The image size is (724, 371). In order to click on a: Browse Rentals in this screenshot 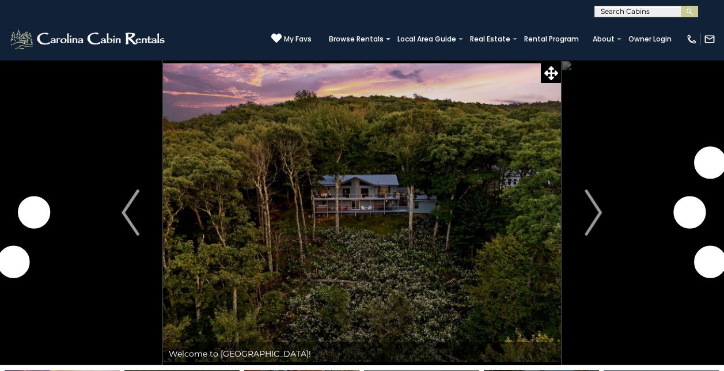, I will do `click(356, 39)`.